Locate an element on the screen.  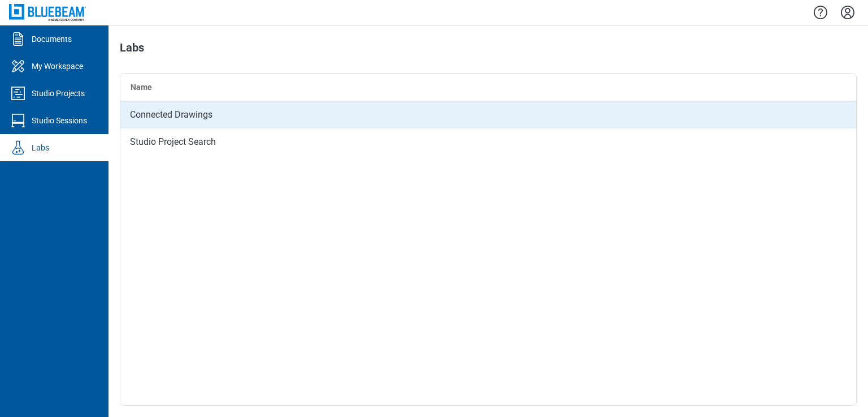
div: Documents is located at coordinates (52, 39).